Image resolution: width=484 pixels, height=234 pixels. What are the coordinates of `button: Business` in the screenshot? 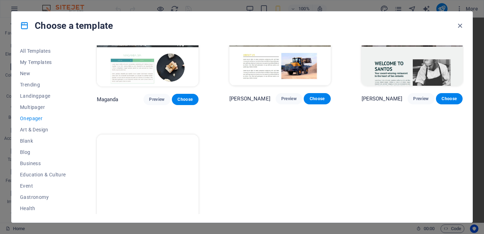 It's located at (43, 163).